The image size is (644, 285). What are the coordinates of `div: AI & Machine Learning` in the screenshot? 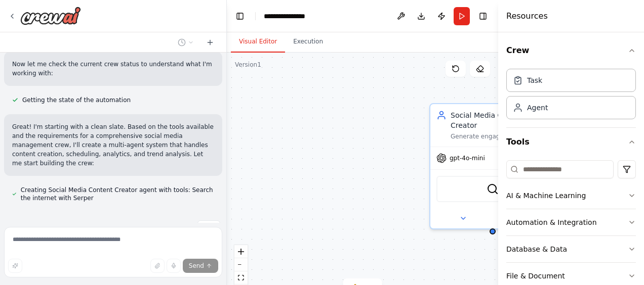 It's located at (545, 196).